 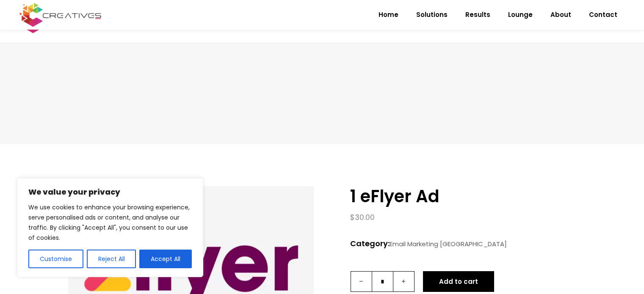 What do you see at coordinates (561, 15) in the screenshot?
I see `a: About` at bounding box center [561, 15].